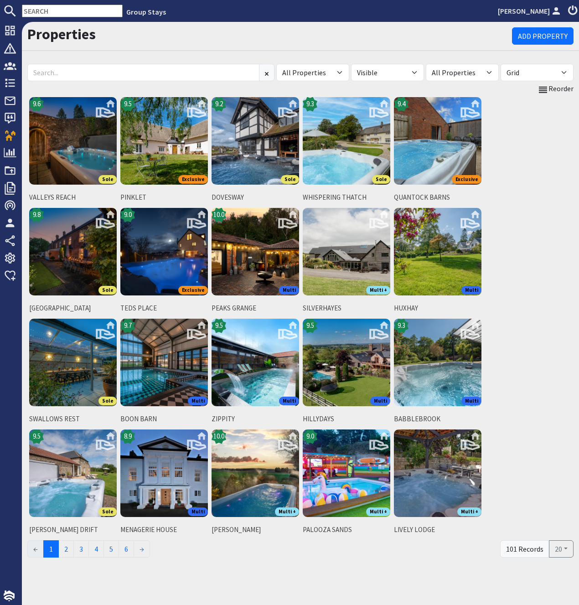 The height and width of the screenshot is (605, 579). What do you see at coordinates (346, 261) in the screenshot?
I see `a: SILVERHAYES's iconMulti +SILVERHAYES` at bounding box center [346, 261].